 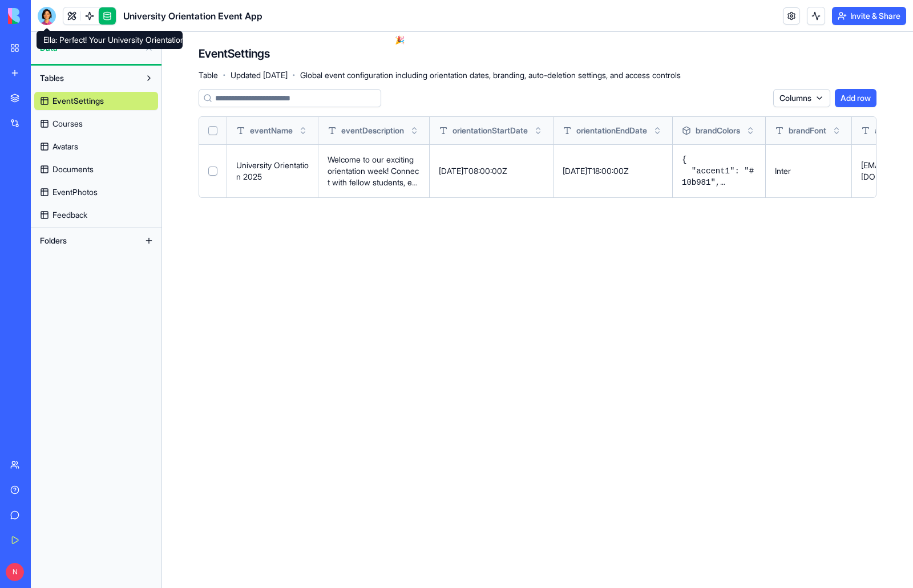 I want to click on button: Folders, so click(x=87, y=241).